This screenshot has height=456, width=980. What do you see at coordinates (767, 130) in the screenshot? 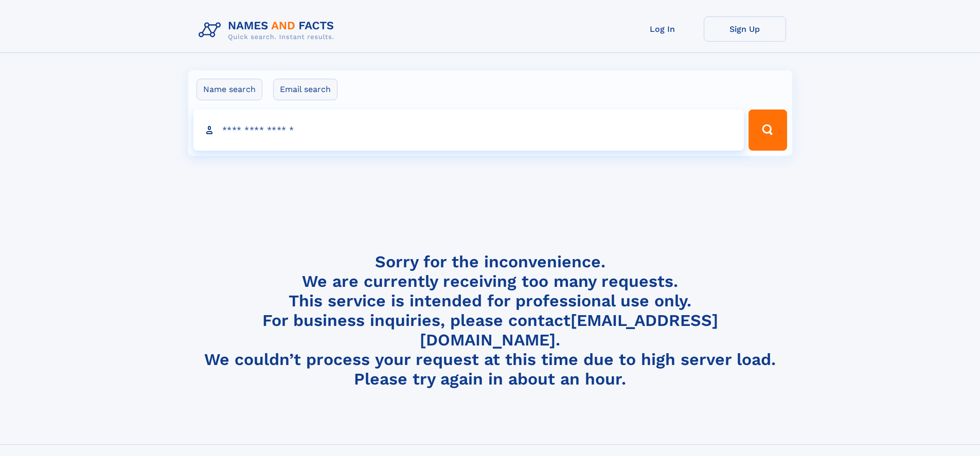
I see `button: Search Button` at bounding box center [767, 130].